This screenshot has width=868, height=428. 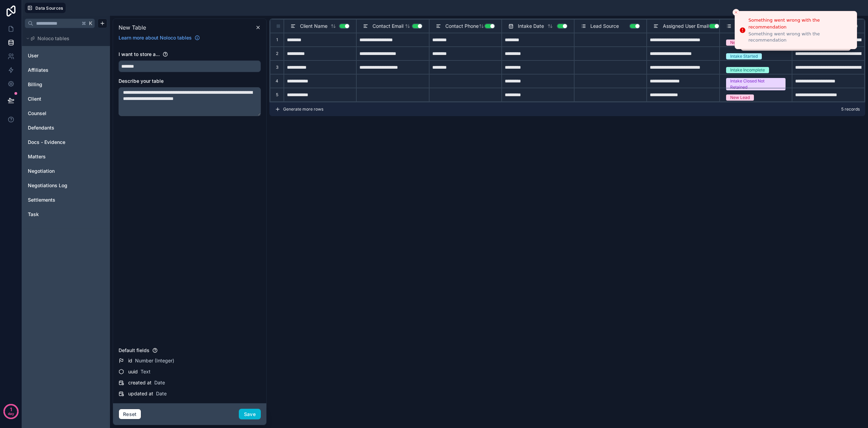 I want to click on div: Negotiation, so click(x=66, y=171).